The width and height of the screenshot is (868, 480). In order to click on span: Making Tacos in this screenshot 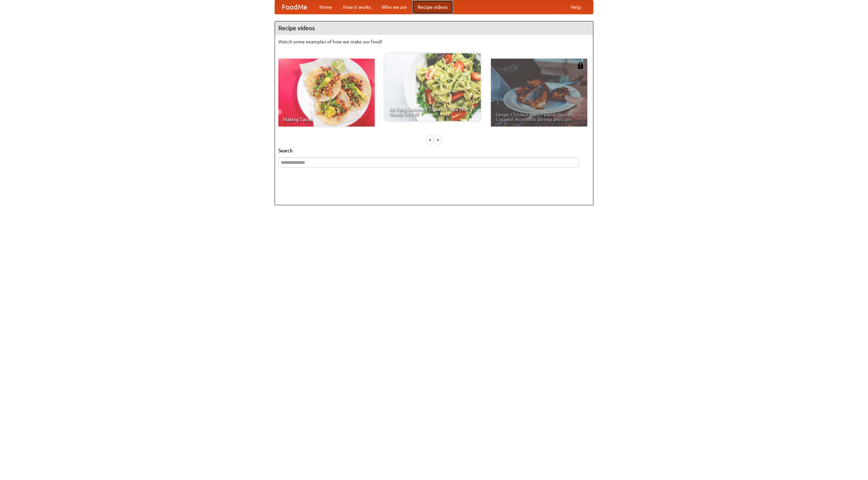, I will do `click(326, 120)`.